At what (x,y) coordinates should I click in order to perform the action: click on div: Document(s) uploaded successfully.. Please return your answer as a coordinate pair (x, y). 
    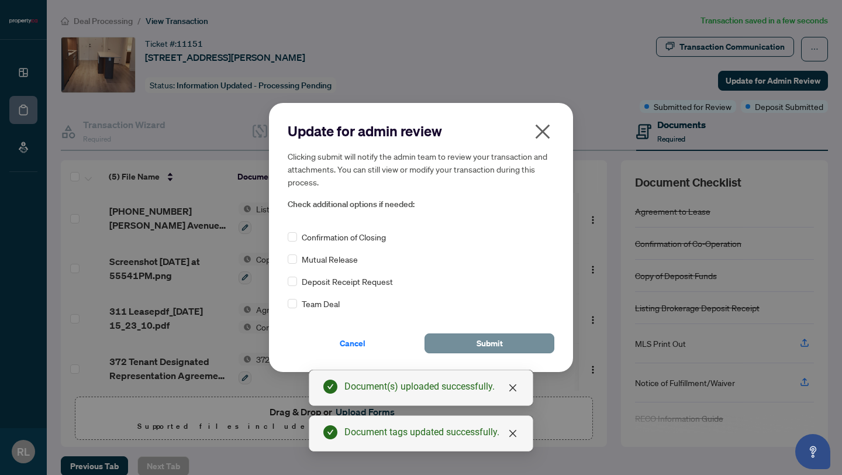
    Looking at the image, I should click on (431, 386).